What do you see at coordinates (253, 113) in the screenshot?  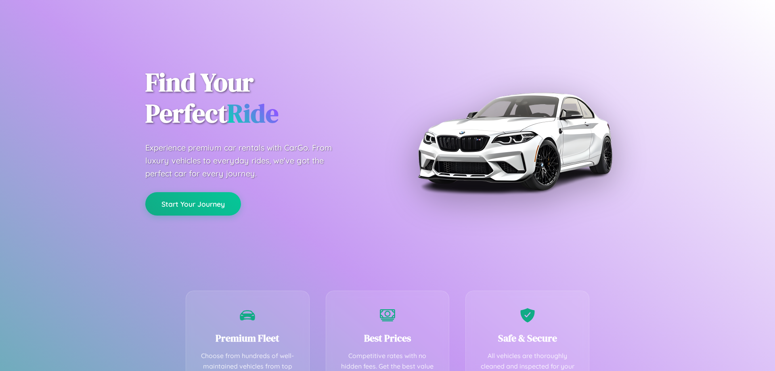 I see `span: Ride` at bounding box center [253, 113].